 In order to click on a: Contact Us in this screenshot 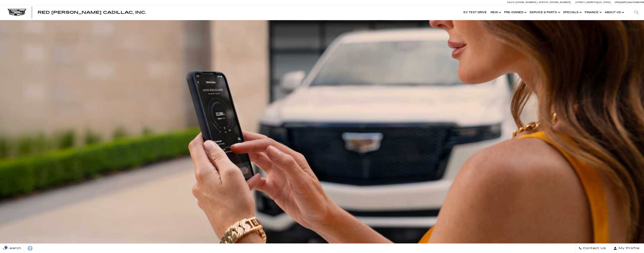, I will do `click(593, 249)`.